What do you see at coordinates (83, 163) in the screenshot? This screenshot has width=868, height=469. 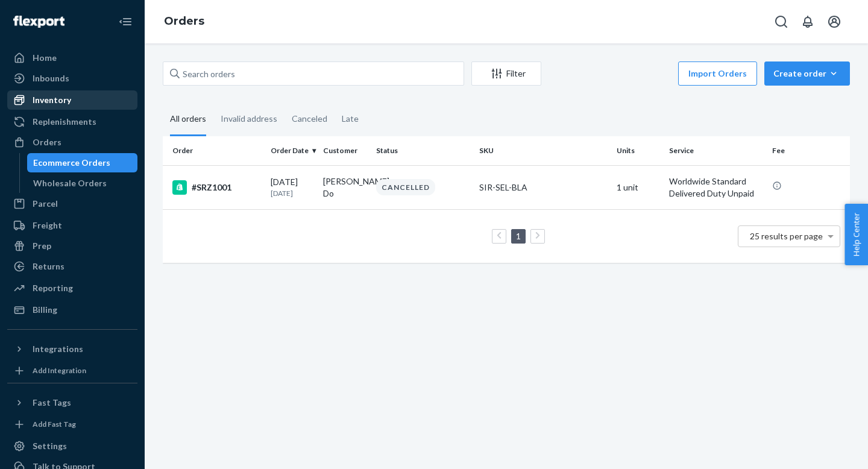 I see `a: Ecommerce Orders` at bounding box center [83, 163].